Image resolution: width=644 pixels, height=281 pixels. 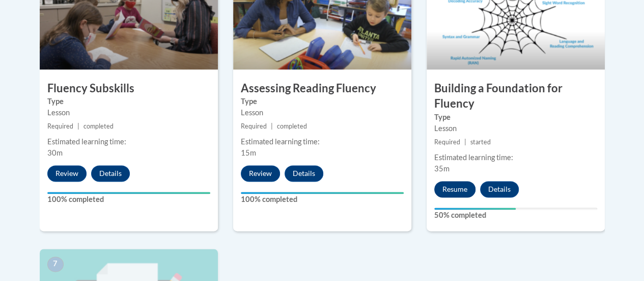 I want to click on span: 35m, so click(x=442, y=168).